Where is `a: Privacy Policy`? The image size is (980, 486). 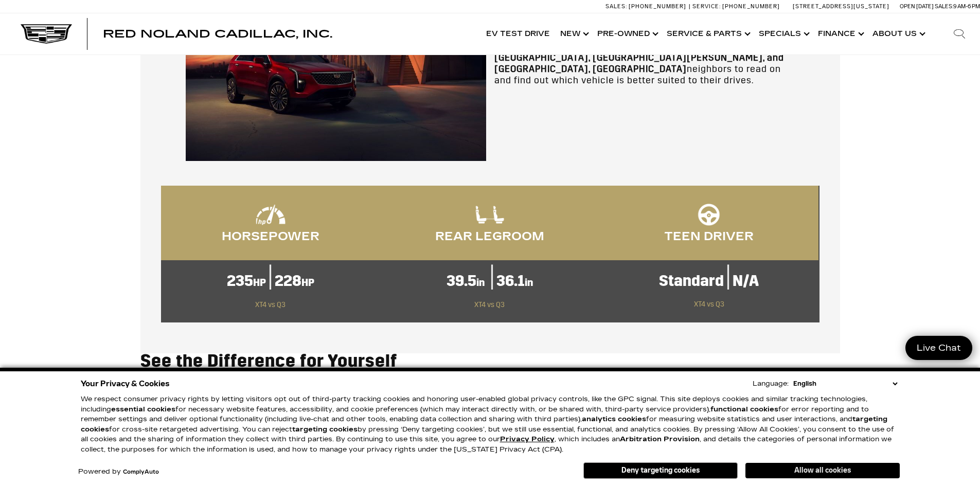 a: Privacy Policy is located at coordinates (527, 439).